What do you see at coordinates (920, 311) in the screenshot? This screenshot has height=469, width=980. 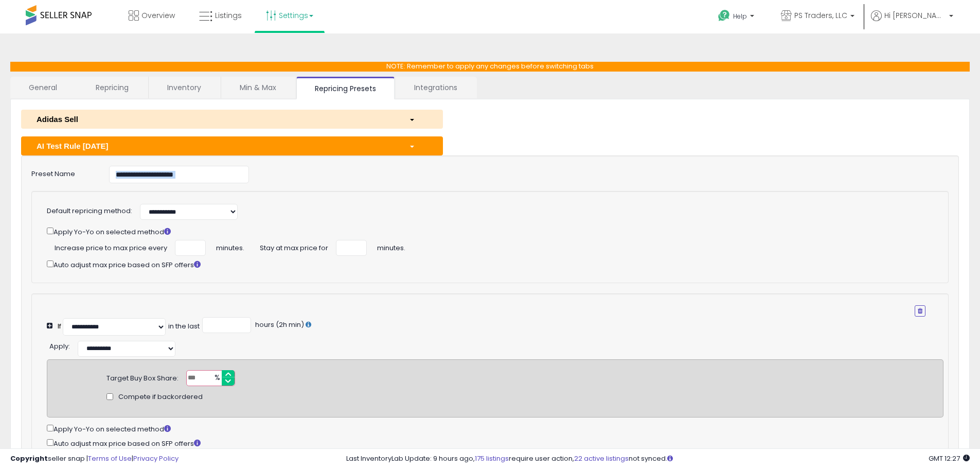 I see `i: Remove Condition` at bounding box center [920, 311].